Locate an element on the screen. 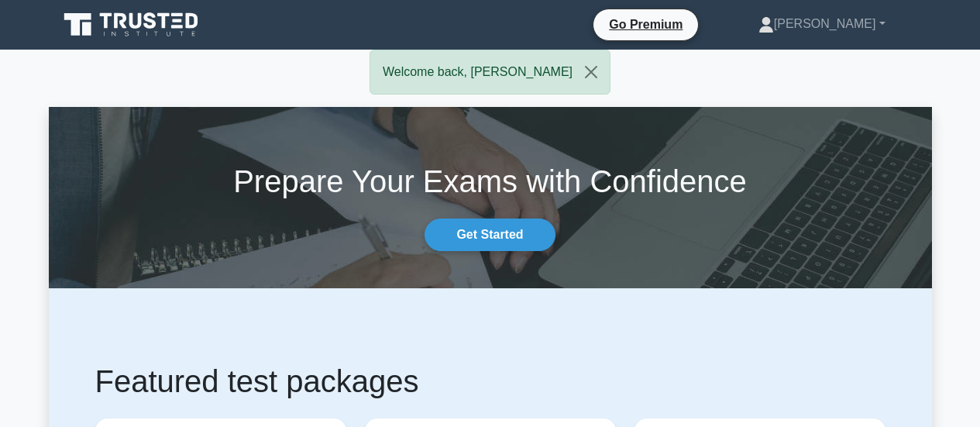  h1: Featured test packages is located at coordinates (490, 381).